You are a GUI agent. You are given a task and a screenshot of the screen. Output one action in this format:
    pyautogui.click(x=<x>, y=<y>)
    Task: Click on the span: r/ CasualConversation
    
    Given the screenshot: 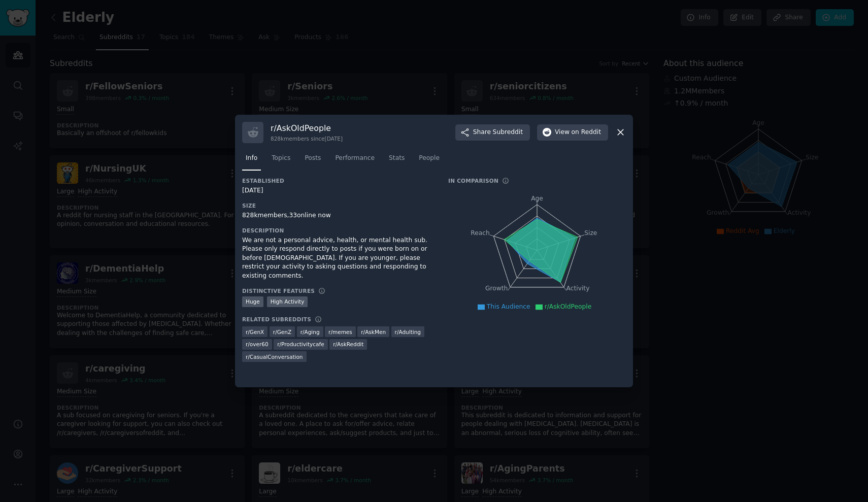 What is the action you would take?
    pyautogui.click(x=274, y=357)
    